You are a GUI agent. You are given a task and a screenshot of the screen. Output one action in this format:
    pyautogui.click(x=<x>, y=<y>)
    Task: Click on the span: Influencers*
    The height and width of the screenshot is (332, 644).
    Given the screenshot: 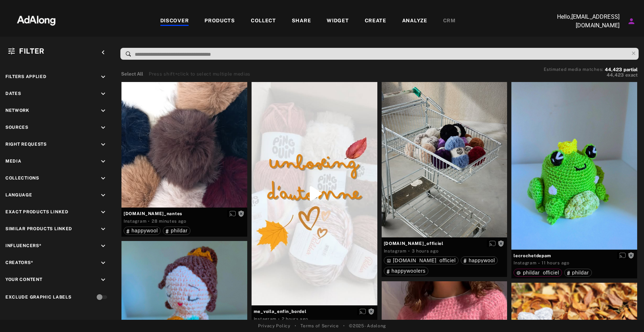 What is the action you would take?
    pyautogui.click(x=23, y=246)
    